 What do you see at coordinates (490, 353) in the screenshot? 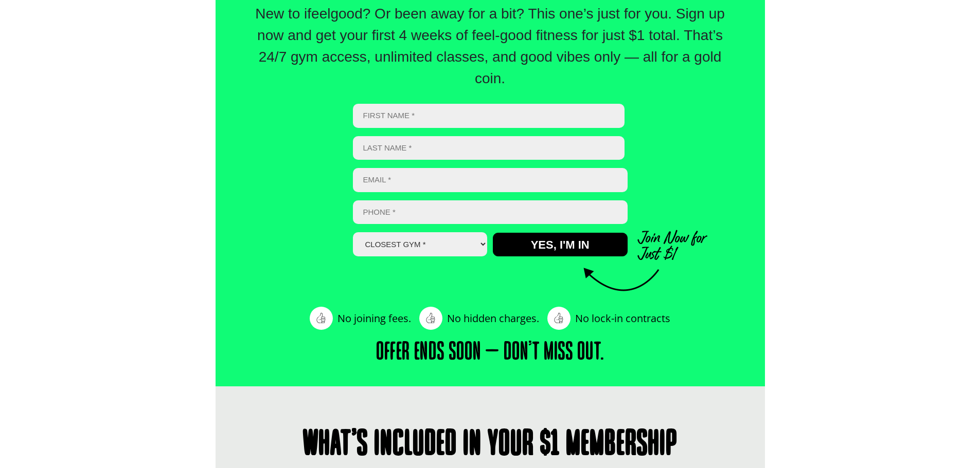
I see `h2: Offer ends soon — don’t miss out.` at bounding box center [490, 353].